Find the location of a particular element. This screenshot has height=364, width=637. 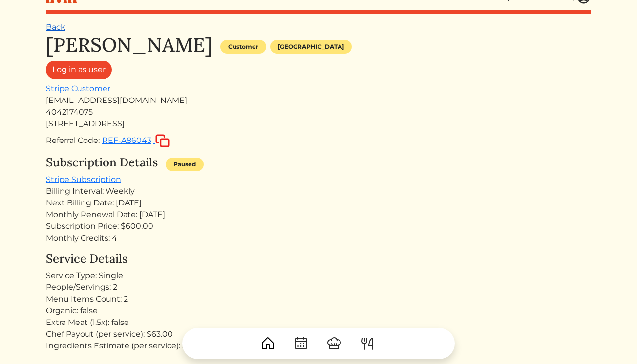

div: Menu Items Count: 2 is located at coordinates (318, 299).